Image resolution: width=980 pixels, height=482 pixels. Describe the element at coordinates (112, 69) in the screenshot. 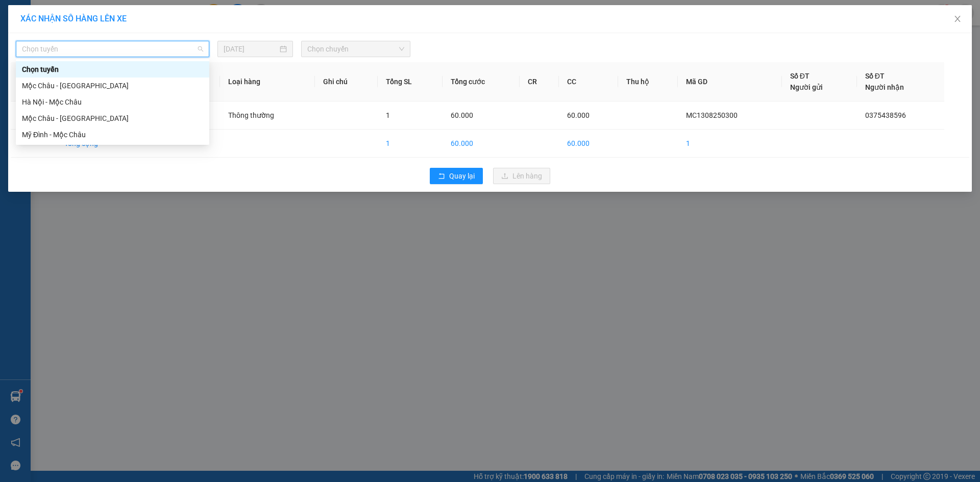

I see `div: Chọn tuyến` at that location.